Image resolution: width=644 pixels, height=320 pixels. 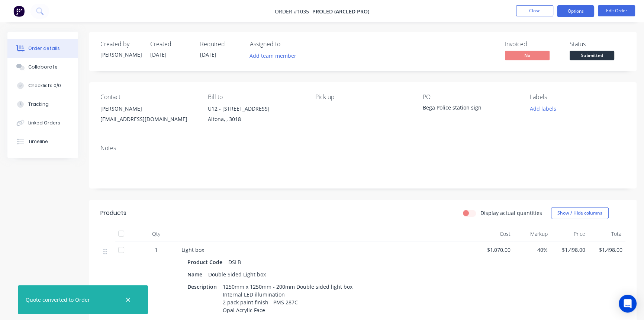 I want to click on button: Order details, so click(x=43, y=48).